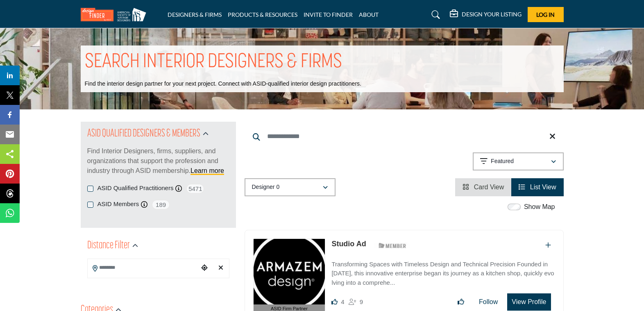 Image resolution: width=644 pixels, height=311 pixels. I want to click on span: 5471, so click(195, 188).